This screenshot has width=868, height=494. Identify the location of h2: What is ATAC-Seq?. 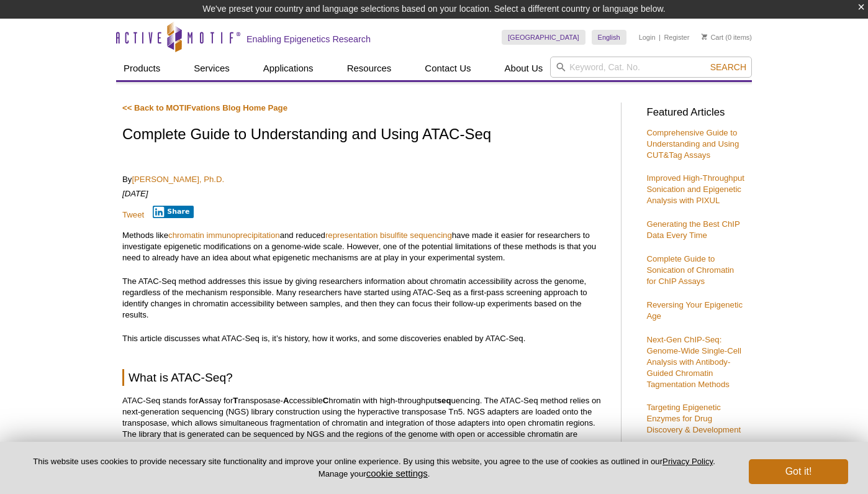
(365, 377).